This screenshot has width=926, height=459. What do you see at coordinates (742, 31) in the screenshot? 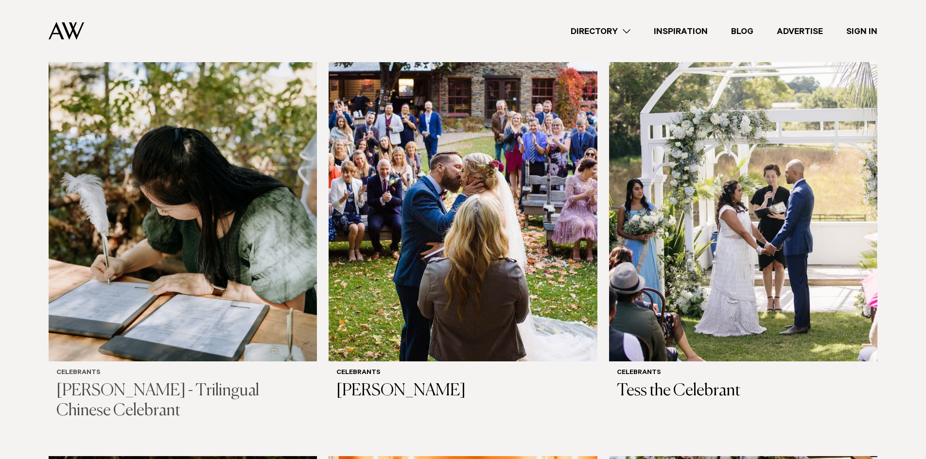
I see `a: Blog` at bounding box center [742, 31].